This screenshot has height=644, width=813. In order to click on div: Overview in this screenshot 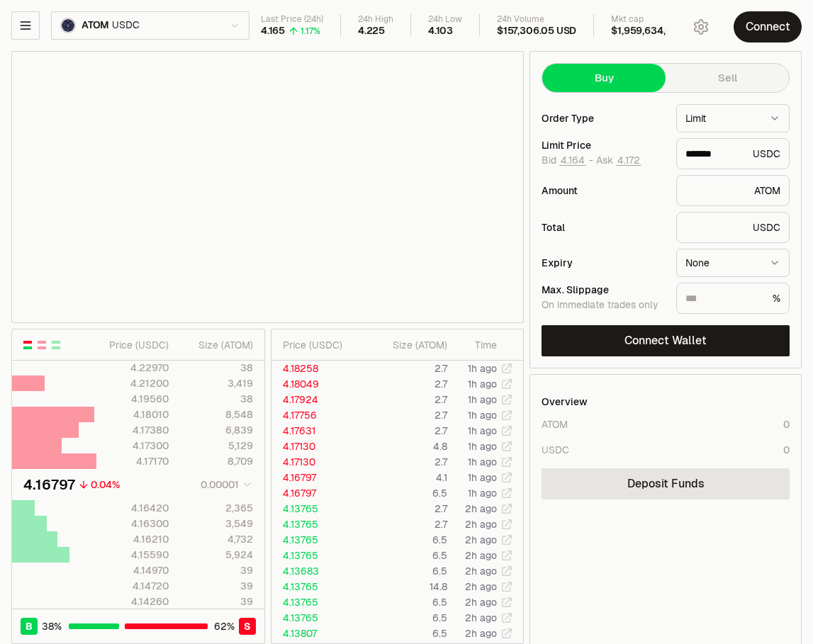, I will do `click(564, 402)`.